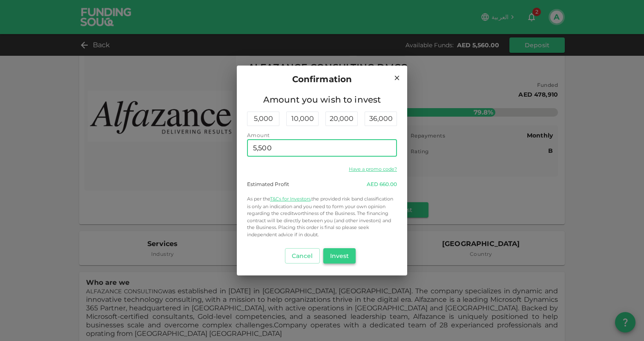 The image size is (644, 341). What do you see at coordinates (302, 256) in the screenshot?
I see `button: Cancel` at bounding box center [302, 256].